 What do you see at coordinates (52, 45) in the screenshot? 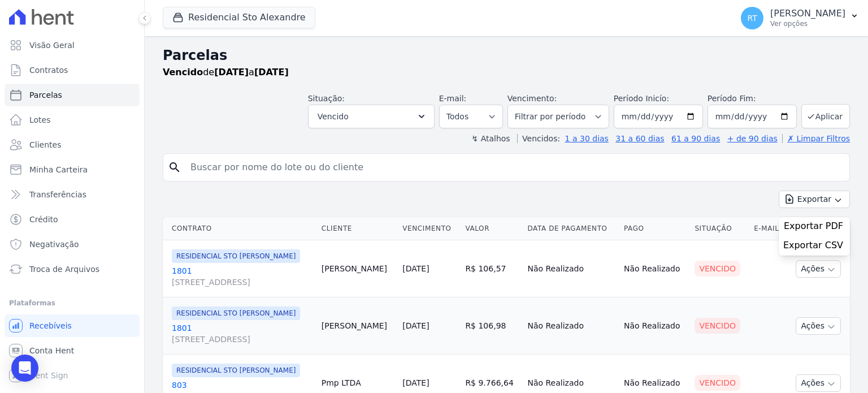
I see `span: Visão Geral` at bounding box center [52, 45].